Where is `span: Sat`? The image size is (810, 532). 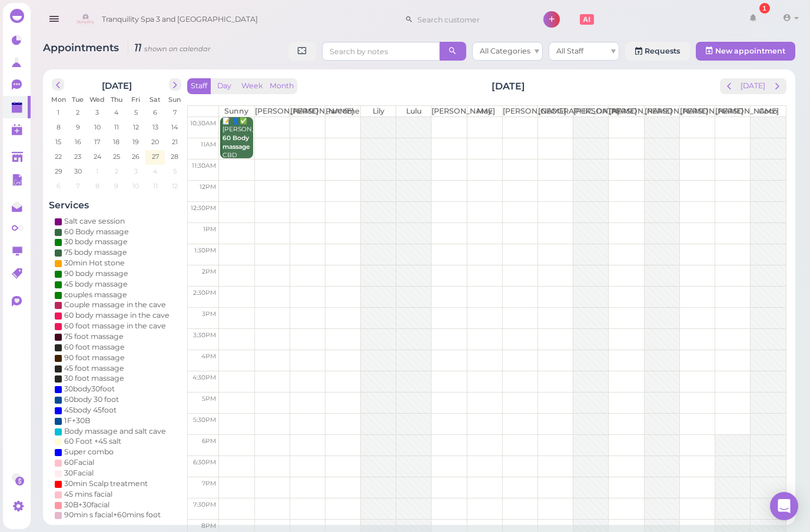 span: Sat is located at coordinates (155, 99).